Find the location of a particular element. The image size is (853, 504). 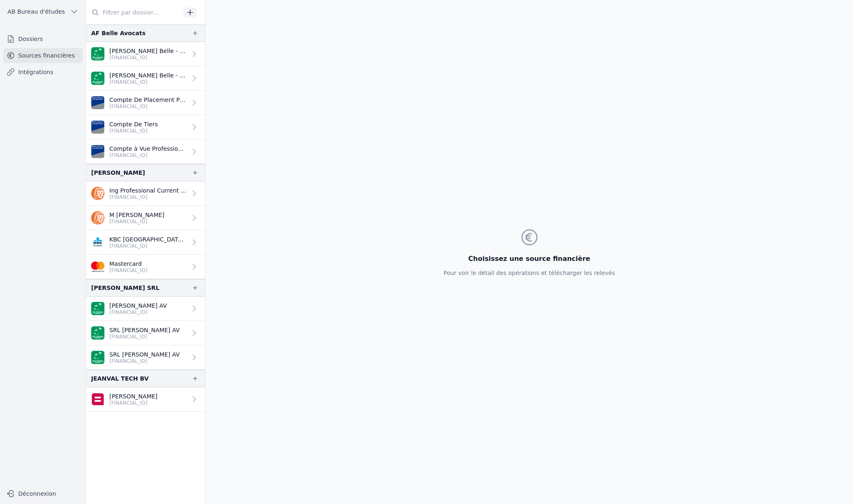

a: Dossiers is located at coordinates (43, 39).